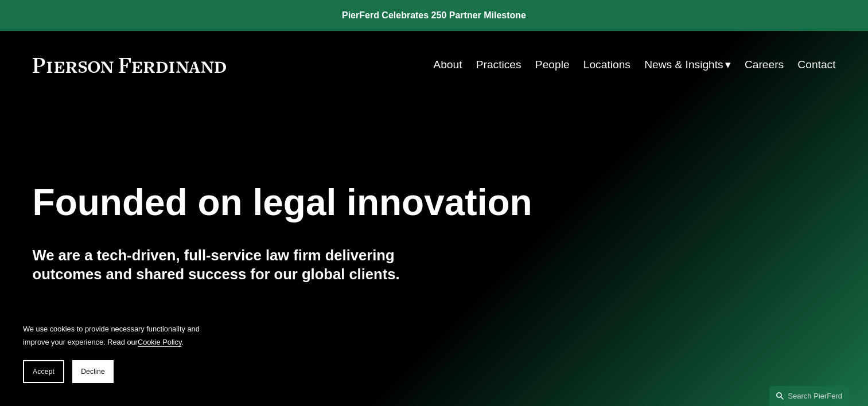 The width and height of the screenshot is (868, 406). I want to click on a: Locations, so click(607, 65).